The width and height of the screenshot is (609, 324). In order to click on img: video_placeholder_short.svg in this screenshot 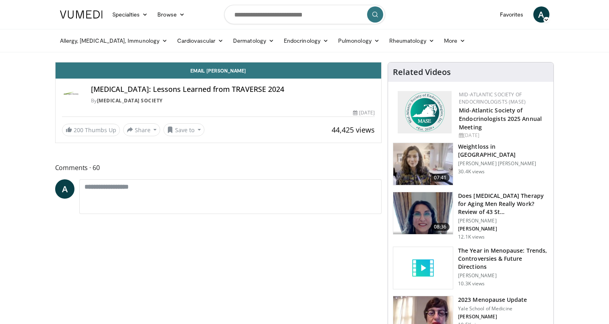, I will do `click(423, 268)`.